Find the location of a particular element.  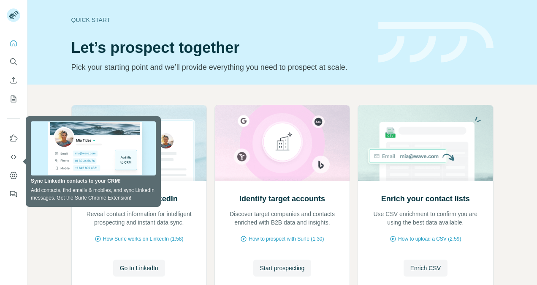

button: Go to LinkedIn is located at coordinates (139, 268).